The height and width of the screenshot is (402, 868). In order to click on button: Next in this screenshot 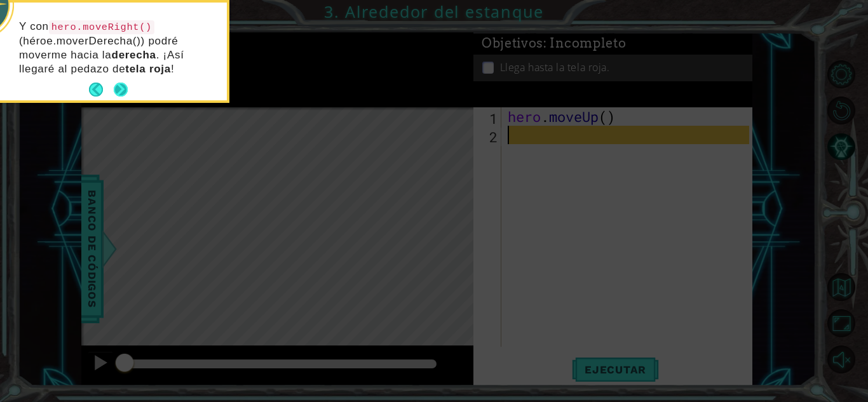, I will do `click(121, 89)`.